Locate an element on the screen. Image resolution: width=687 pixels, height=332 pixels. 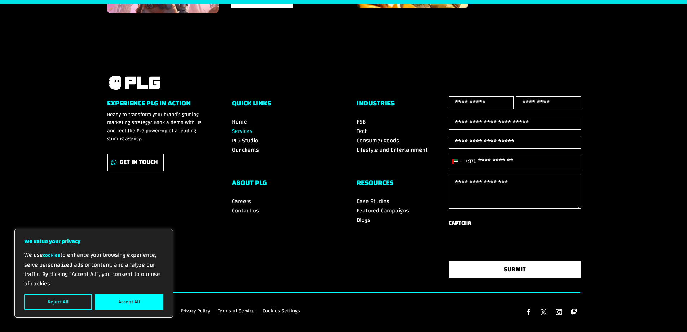
span: Services is located at coordinates (242, 131).